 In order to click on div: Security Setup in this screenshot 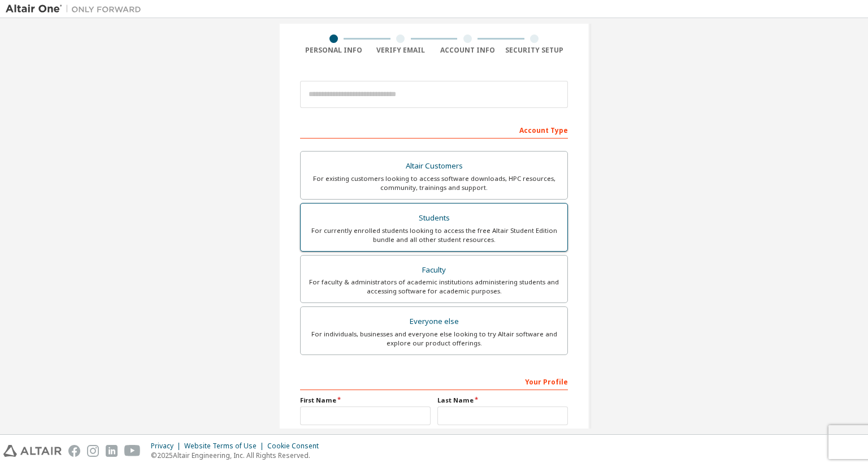, I will do `click(534, 50)`.